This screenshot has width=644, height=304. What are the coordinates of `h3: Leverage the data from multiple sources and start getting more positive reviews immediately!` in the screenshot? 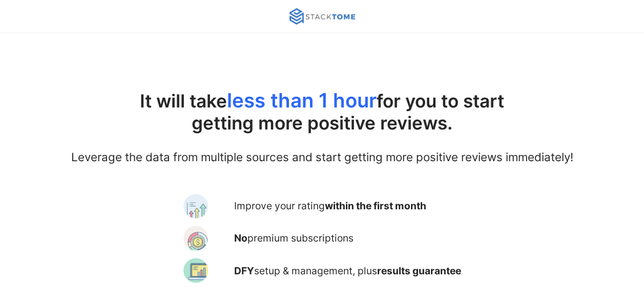 It's located at (322, 157).